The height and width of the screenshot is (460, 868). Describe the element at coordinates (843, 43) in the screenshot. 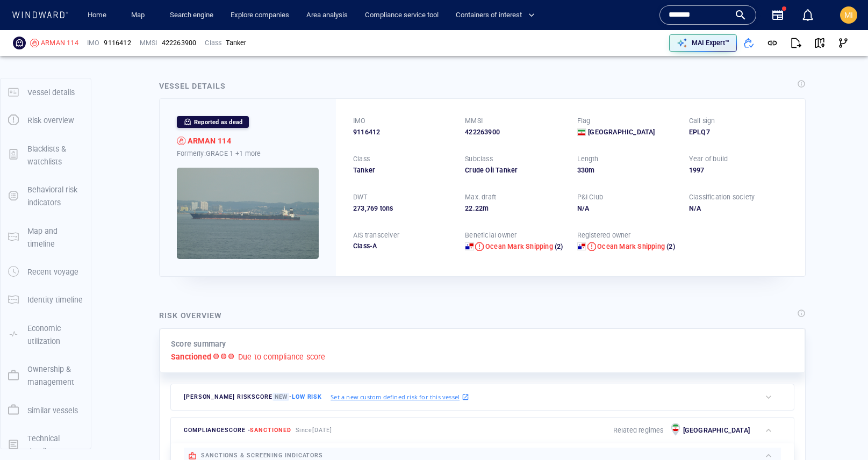

I see `button: Visual Link Analysis` at that location.